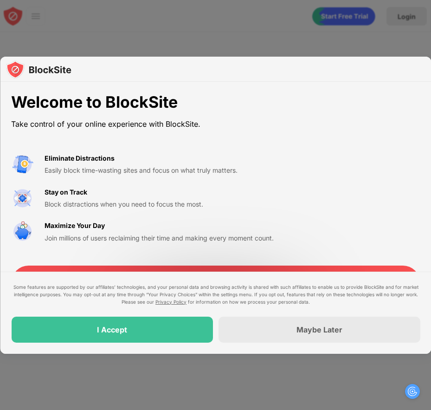 The image size is (431, 410). Describe the element at coordinates (38, 70) in the screenshot. I see `img: logo-blocksite.svg` at that location.